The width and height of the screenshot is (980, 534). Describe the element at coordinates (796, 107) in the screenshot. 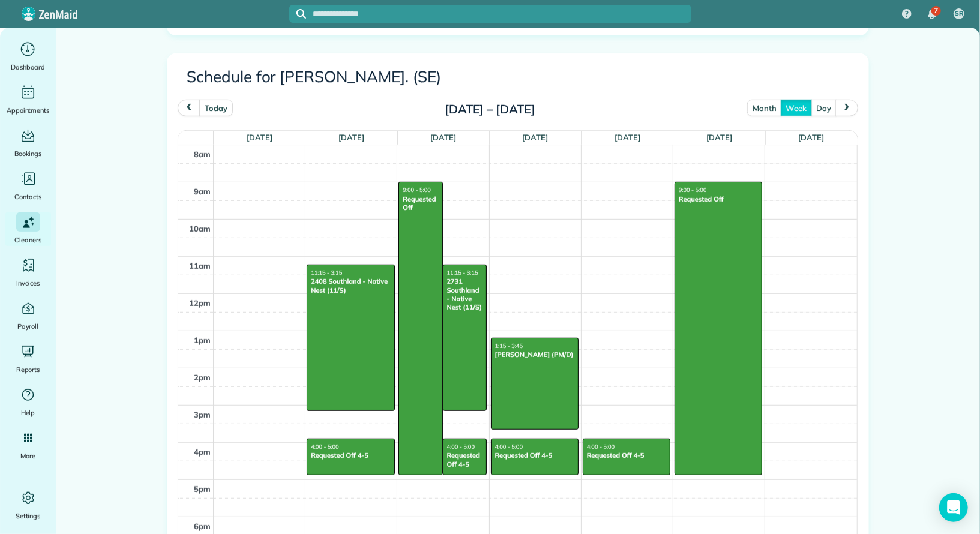

I see `button: week` at that location.